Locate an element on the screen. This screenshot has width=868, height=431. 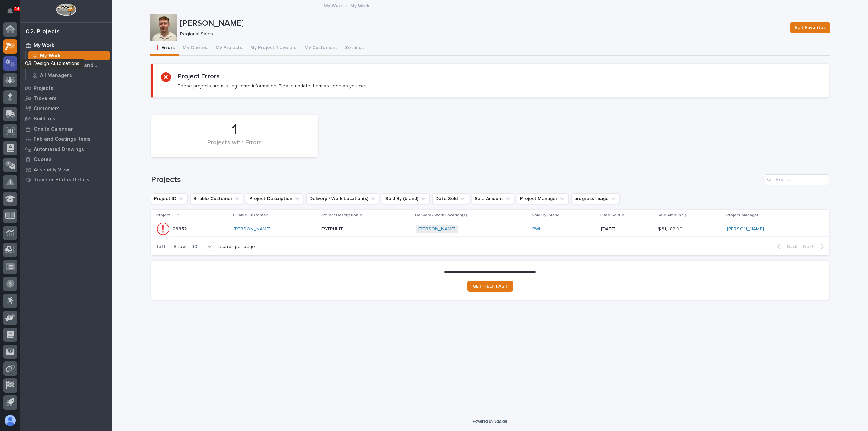
p: Project Manager is located at coordinates (742, 216).